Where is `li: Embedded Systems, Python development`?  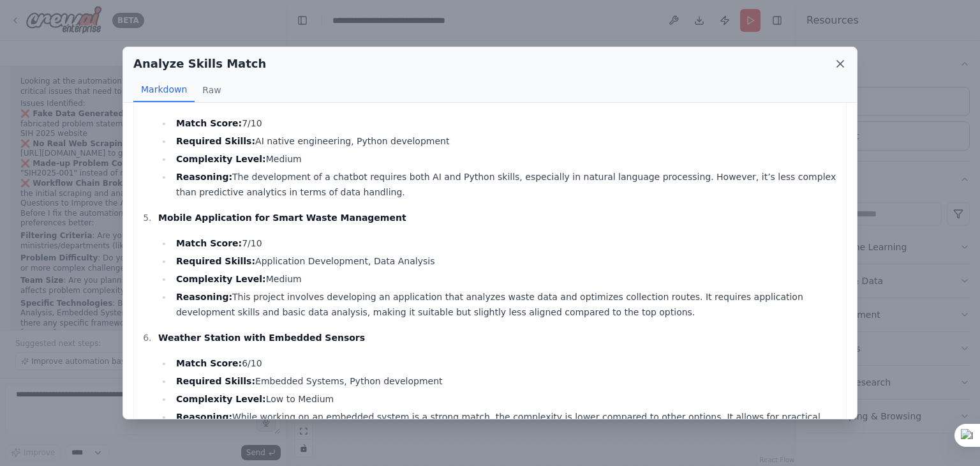 li: Embedded Systems, Python development is located at coordinates (506, 381).